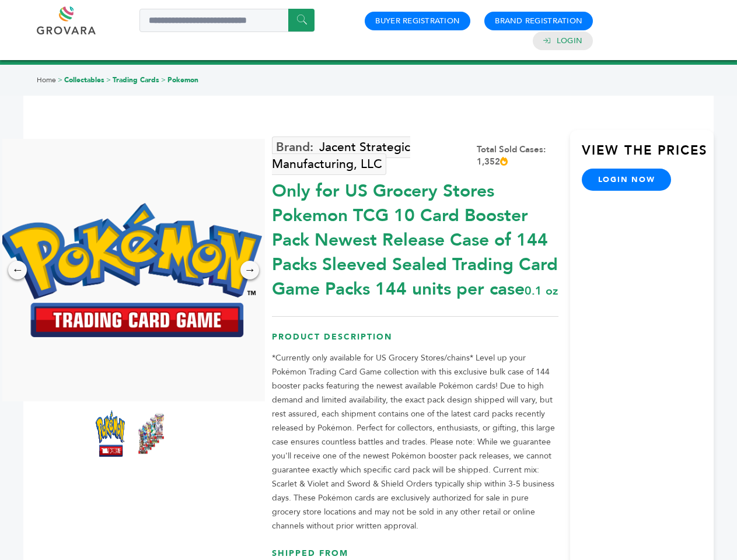 The width and height of the screenshot is (737, 560). Describe the element at coordinates (182, 80) in the screenshot. I see `a: Pokemon` at that location.